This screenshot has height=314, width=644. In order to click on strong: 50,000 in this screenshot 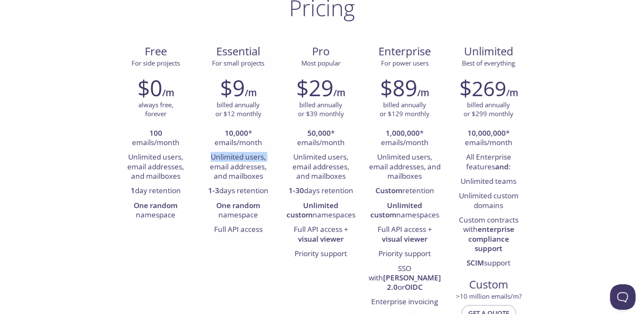, I will do `click(319, 133)`.